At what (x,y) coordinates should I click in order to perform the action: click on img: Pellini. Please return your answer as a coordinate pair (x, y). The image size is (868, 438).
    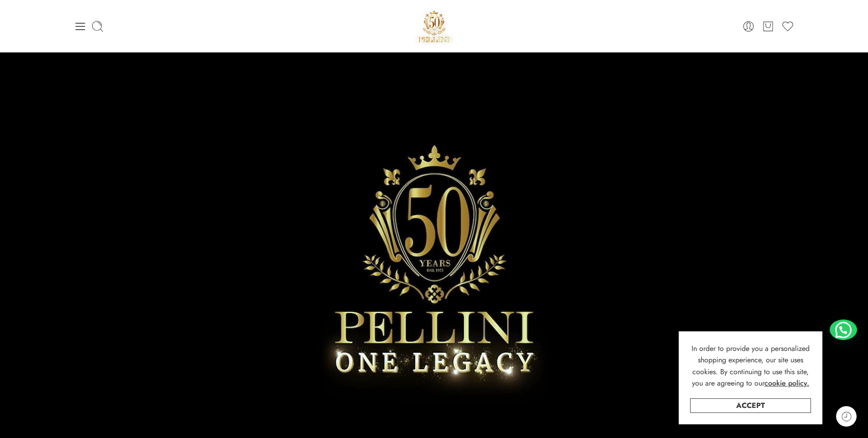
    Looking at the image, I should click on (434, 26).